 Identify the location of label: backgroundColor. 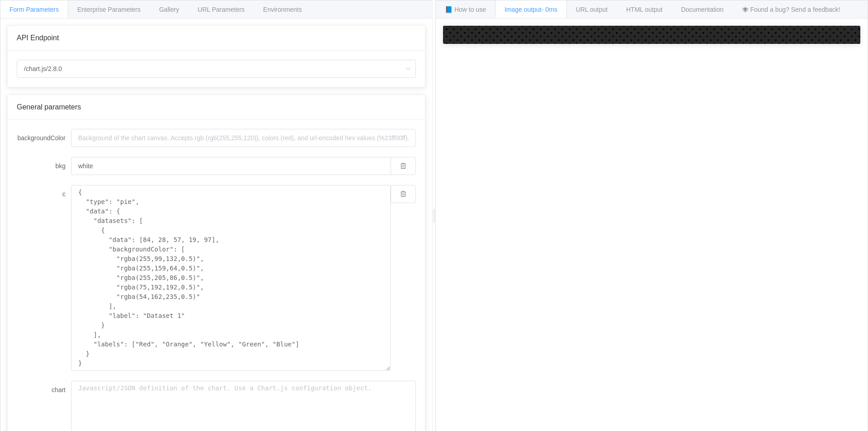
(43, 138).